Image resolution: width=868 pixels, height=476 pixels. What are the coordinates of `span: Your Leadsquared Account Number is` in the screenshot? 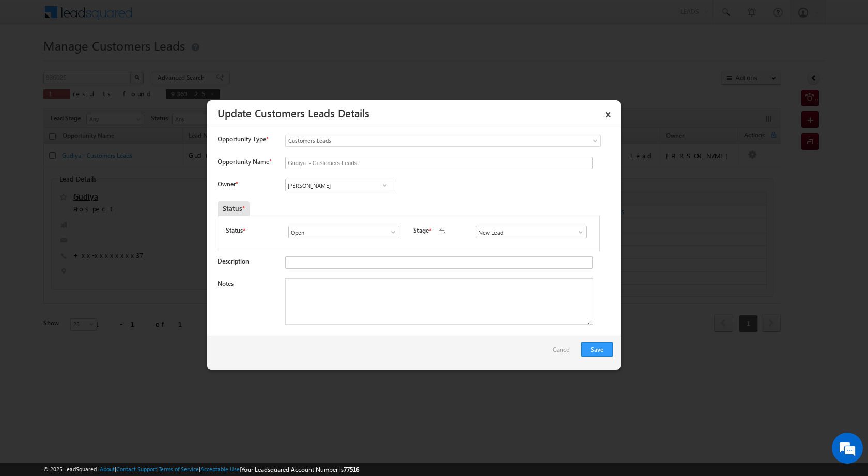 It's located at (300, 469).